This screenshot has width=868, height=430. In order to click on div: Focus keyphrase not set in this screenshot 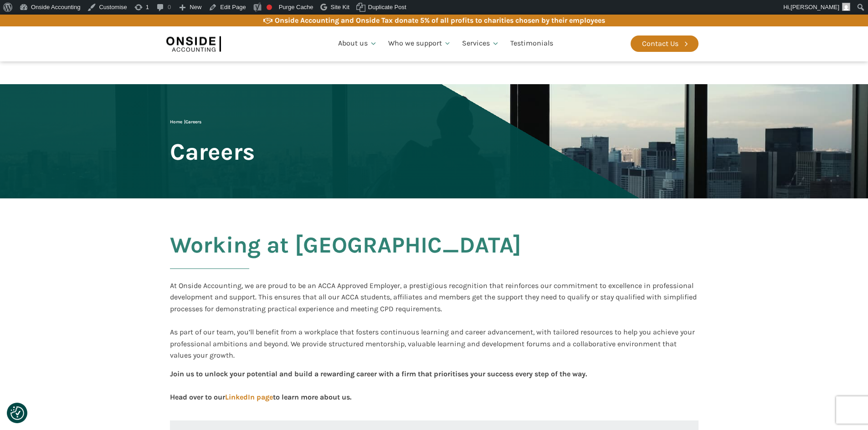, I will do `click(270, 8)`.